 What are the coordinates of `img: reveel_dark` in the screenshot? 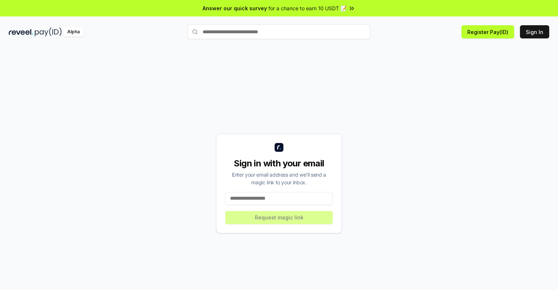 It's located at (21, 32).